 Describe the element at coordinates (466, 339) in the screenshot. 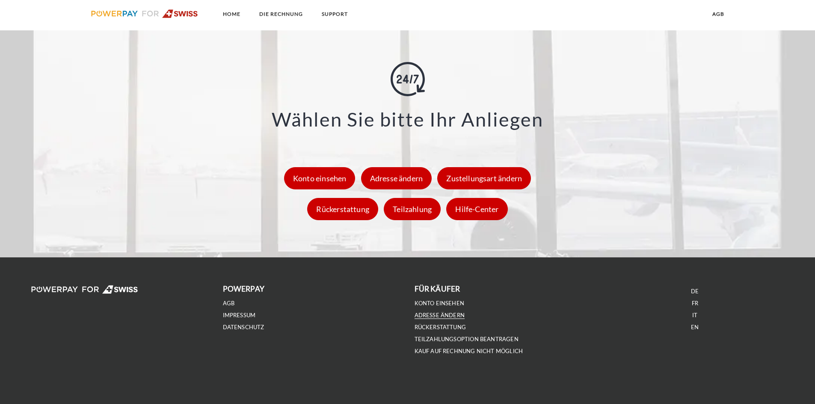

I see `a: Teilzahlungsoption beantragen` at that location.